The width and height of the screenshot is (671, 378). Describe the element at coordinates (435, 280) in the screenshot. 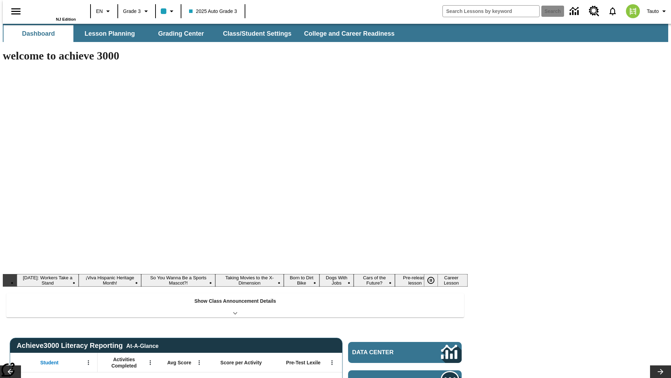

I see `div: Pause` at that location.